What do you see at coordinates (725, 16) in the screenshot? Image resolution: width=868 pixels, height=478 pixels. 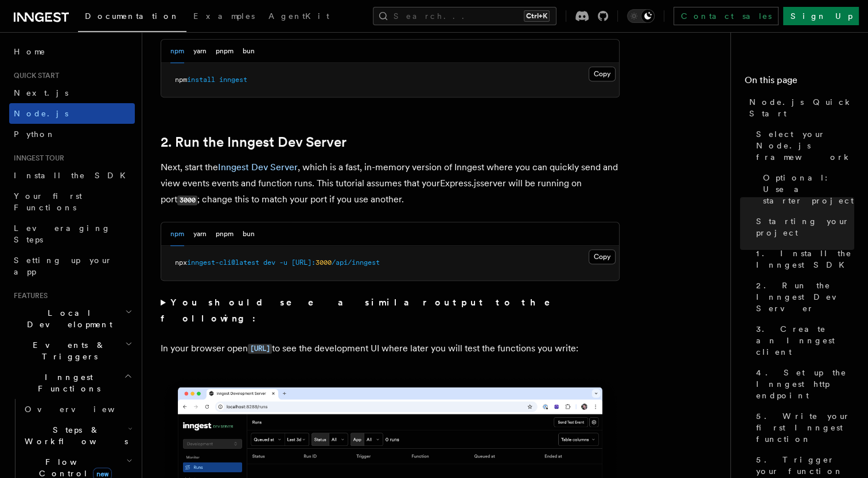 I see `a: Contact sales` at bounding box center [725, 16].